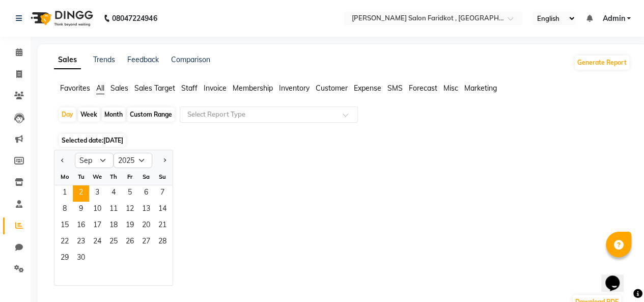 This screenshot has height=302, width=644. Describe the element at coordinates (190, 60) in the screenshot. I see `a: Comparison` at that location.